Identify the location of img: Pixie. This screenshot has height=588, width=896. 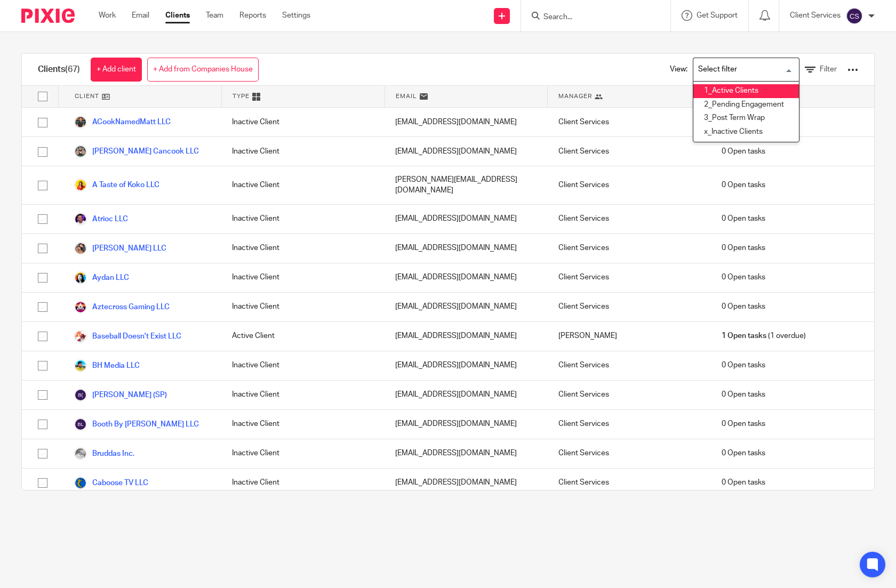
(48, 15).